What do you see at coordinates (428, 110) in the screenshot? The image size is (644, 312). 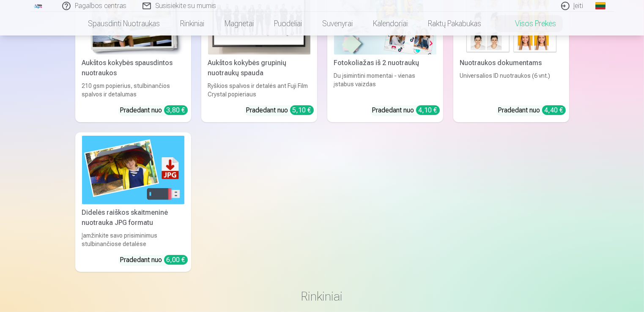 I see `div: 4,10 €` at bounding box center [428, 110].